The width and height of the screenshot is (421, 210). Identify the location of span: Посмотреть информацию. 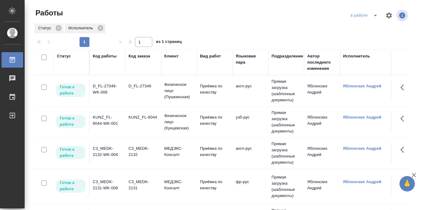
(403, 15).